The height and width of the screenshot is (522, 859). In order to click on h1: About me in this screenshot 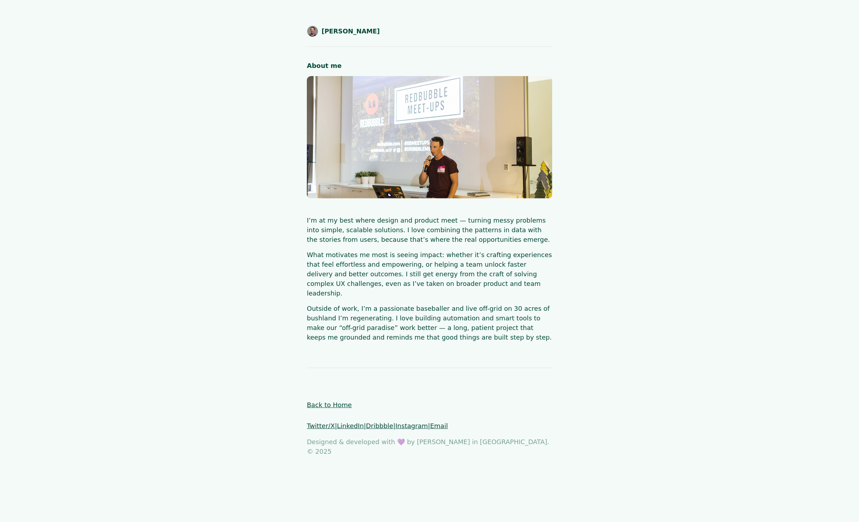, I will do `click(429, 65)`.